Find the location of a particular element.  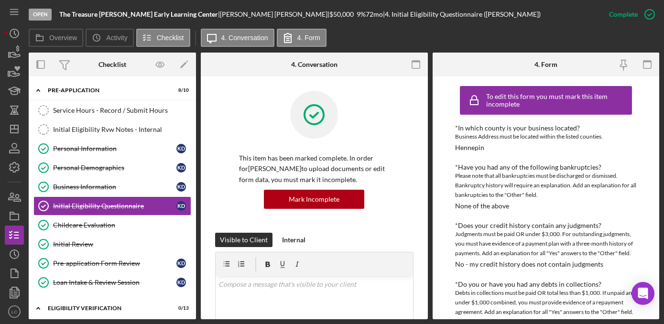

div: Please note that all bankruptcies must be discharged or dismissed. Bankruptcy history will requir... is located at coordinates (546, 186).